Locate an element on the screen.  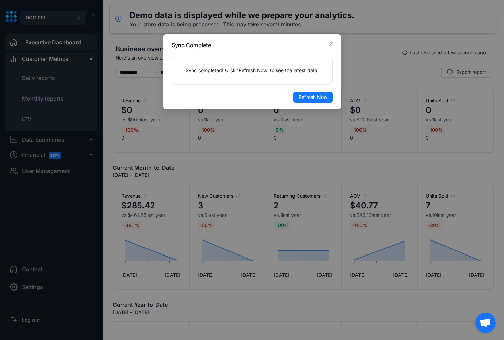
div: Open chat is located at coordinates (486, 323).